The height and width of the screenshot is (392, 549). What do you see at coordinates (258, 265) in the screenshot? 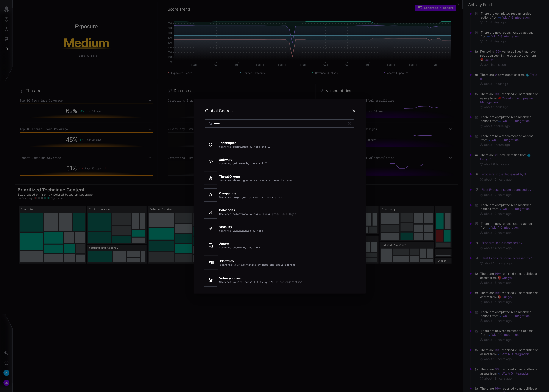
I see `div: Searches your identities by name and email address` at bounding box center [258, 265].